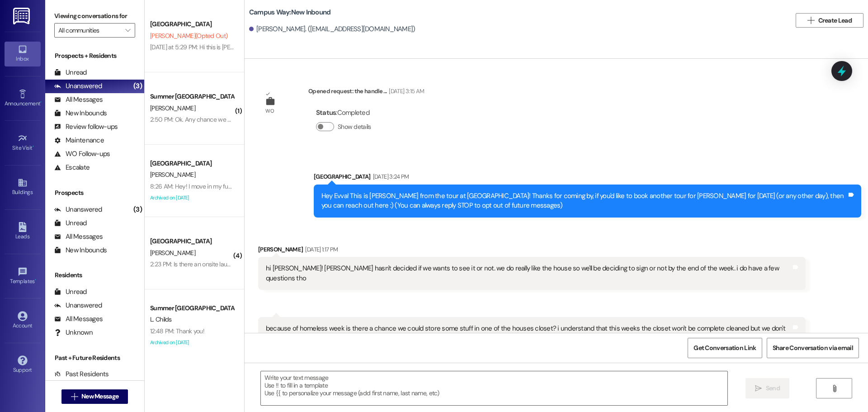 This screenshot has height=412, width=868. Describe the element at coordinates (346, 113) in the screenshot. I see `div: : Completed` at that location.